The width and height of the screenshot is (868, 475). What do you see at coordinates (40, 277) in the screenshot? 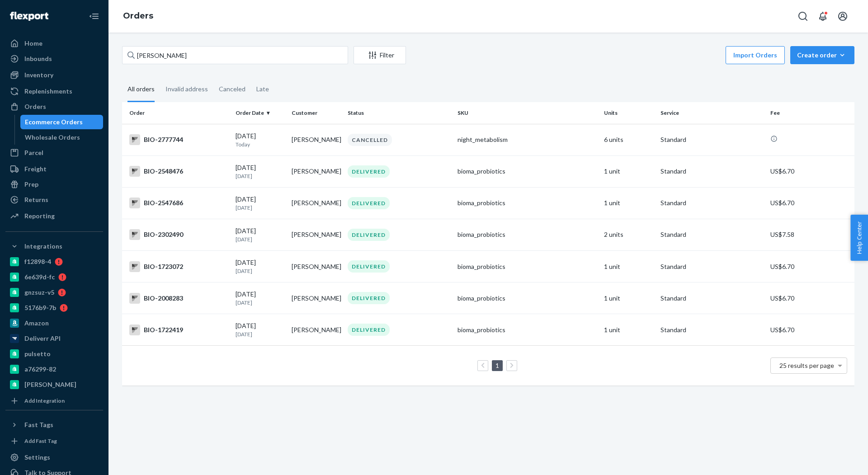
I see `div: 6e639d-fc` at bounding box center [40, 277].